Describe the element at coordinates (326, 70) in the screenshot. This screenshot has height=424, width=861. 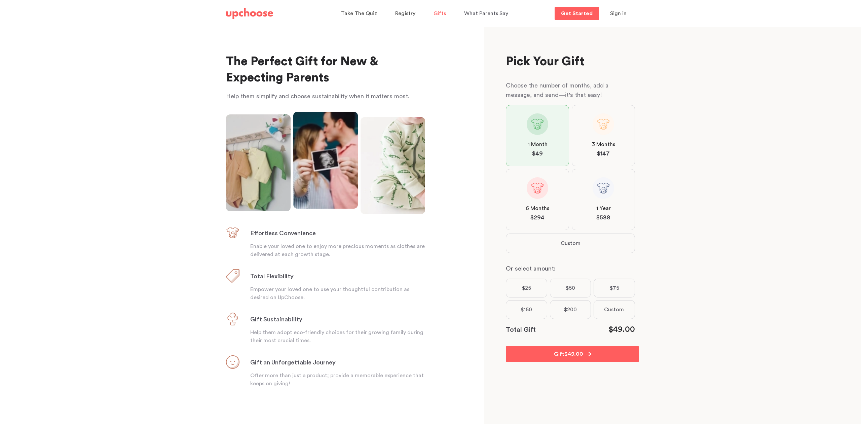
I see `h1: The Perfect Gift for New & Expecting Parents` at that location.